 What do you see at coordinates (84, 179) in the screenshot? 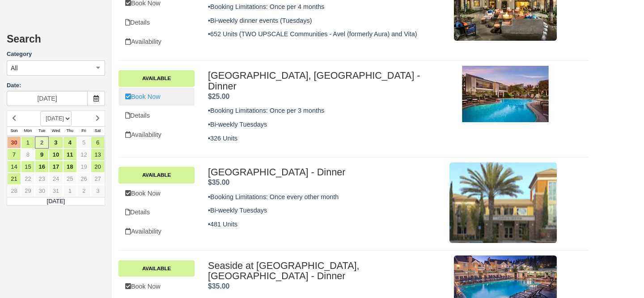
I see `a: 26` at bounding box center [84, 179].